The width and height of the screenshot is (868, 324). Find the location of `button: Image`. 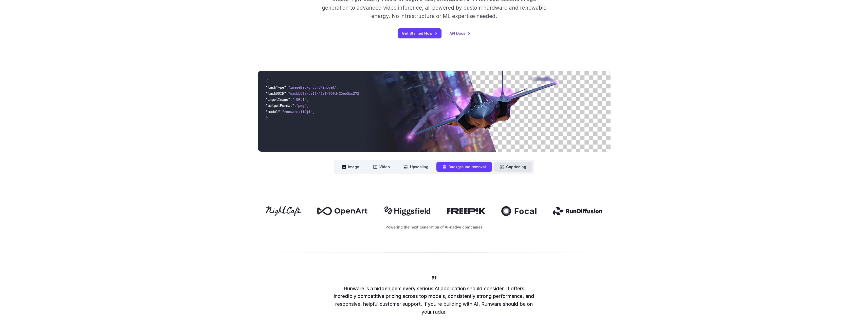

button: Image is located at coordinates (351, 167).